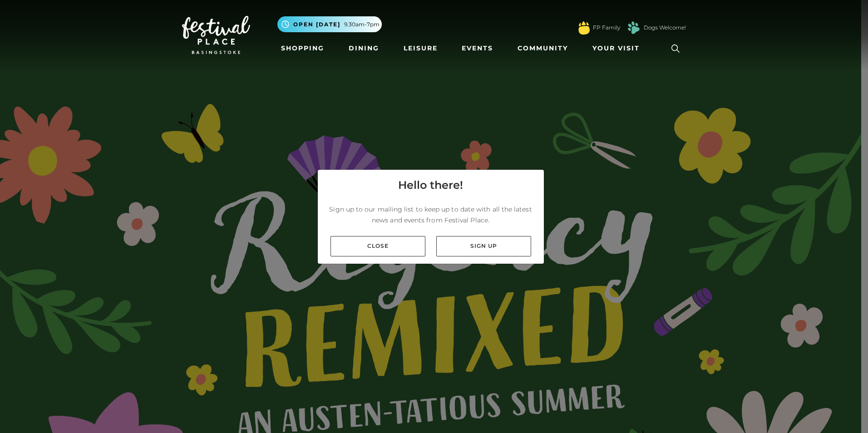 The height and width of the screenshot is (433, 868). Describe the element at coordinates (431, 214) in the screenshot. I see `p: Sign up to our mailing list to keep up to date with all the latest news and events from Festival ...` at that location.